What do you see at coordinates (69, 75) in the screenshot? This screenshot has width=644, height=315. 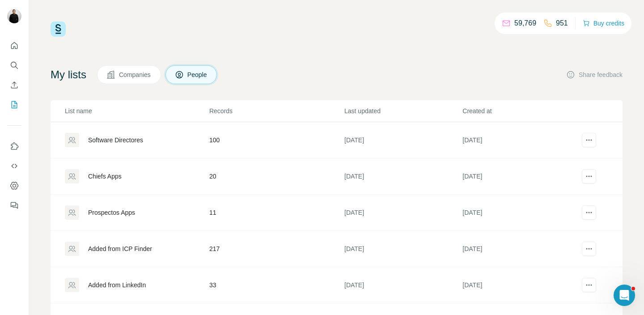 I see `h4: My lists` at bounding box center [69, 75].